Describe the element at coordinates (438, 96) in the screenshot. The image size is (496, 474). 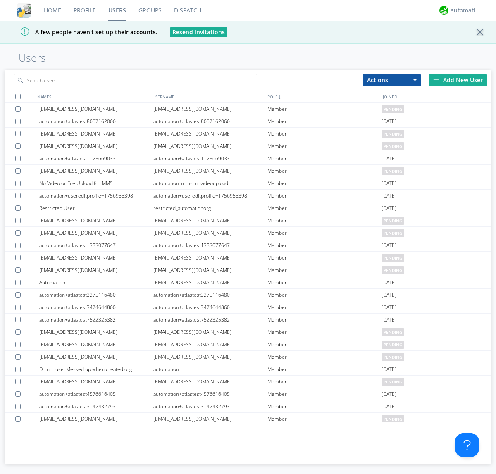
I see `div: JOINED` at that location.